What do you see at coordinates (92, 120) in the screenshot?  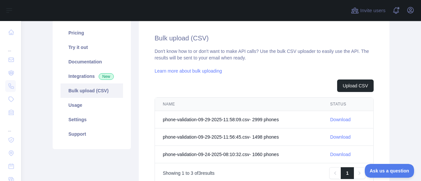 I see `a: Settings` at bounding box center [92, 120].